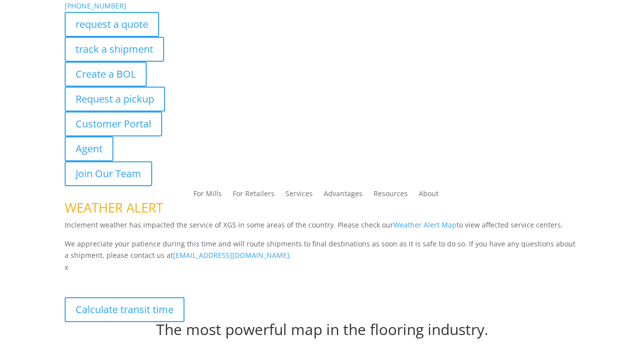 This screenshot has height=345, width=644. What do you see at coordinates (253, 196) in the screenshot?
I see `a: For Retailers` at bounding box center [253, 196].